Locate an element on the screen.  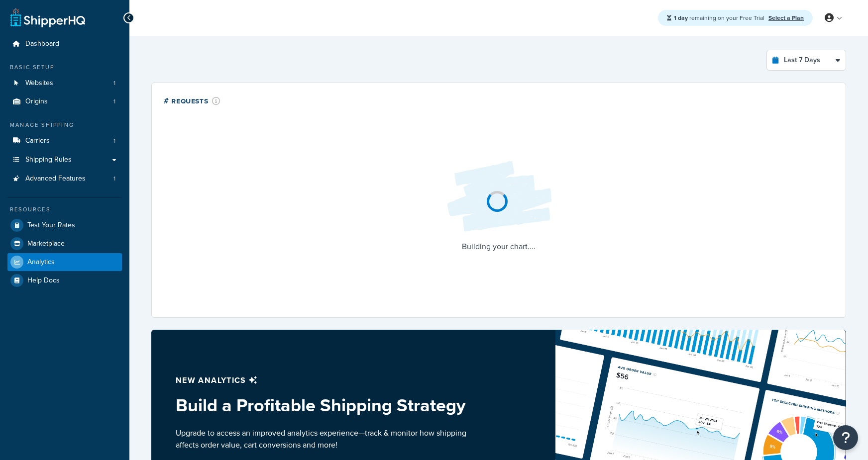
li: Analytics is located at coordinates (65, 262).